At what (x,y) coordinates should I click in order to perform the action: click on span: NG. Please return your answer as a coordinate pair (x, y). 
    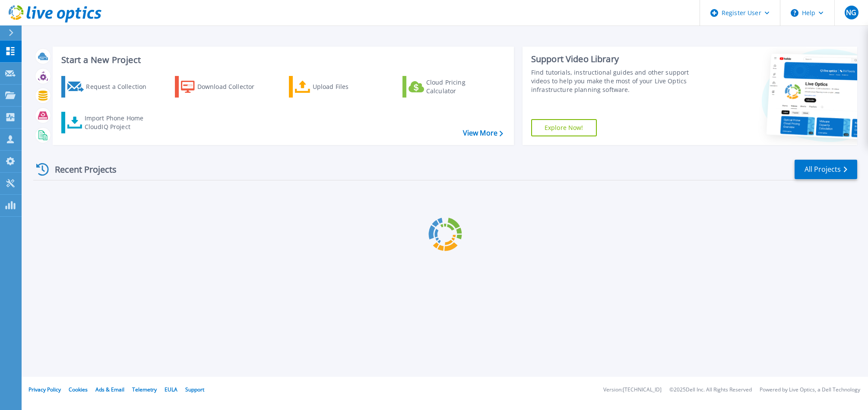
    Looking at the image, I should click on (851, 13).